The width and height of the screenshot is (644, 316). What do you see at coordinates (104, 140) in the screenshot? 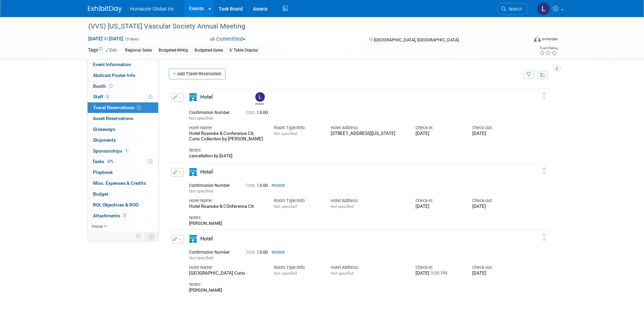
I see `span: Shipments` at bounding box center [104, 140].